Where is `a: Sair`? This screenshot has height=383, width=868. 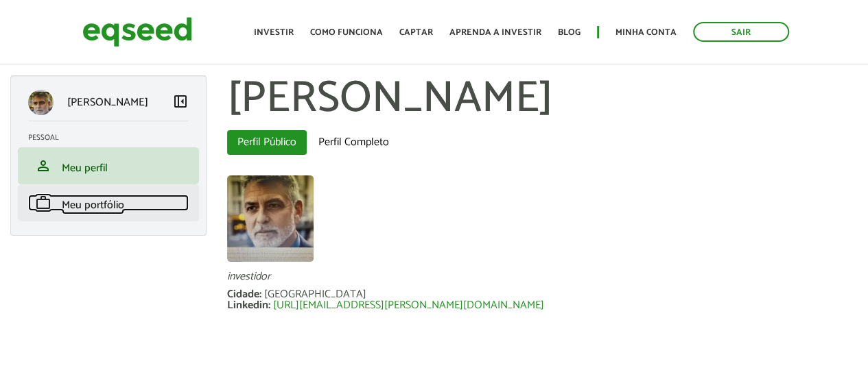
a: Sair is located at coordinates (741, 31).